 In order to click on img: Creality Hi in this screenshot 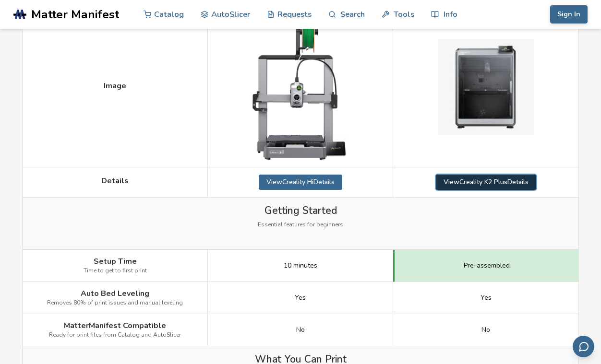, I will do `click(300, 86)`.